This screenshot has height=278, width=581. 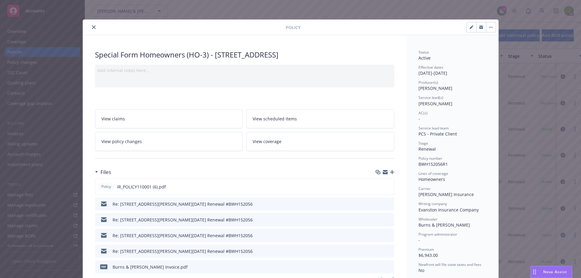 What do you see at coordinates (267, 141) in the screenshot?
I see `span: View coverage` at bounding box center [267, 141].